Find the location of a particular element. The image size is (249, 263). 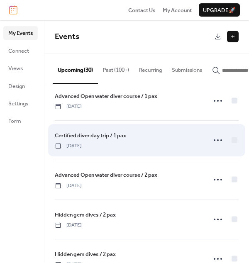

span: Design is located at coordinates (17, 86).